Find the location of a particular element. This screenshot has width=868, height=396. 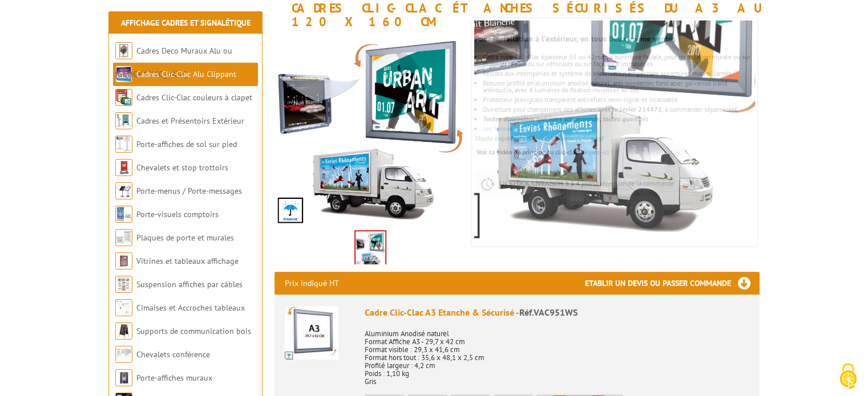

img: Supports de communication bois is located at coordinates (124, 332).